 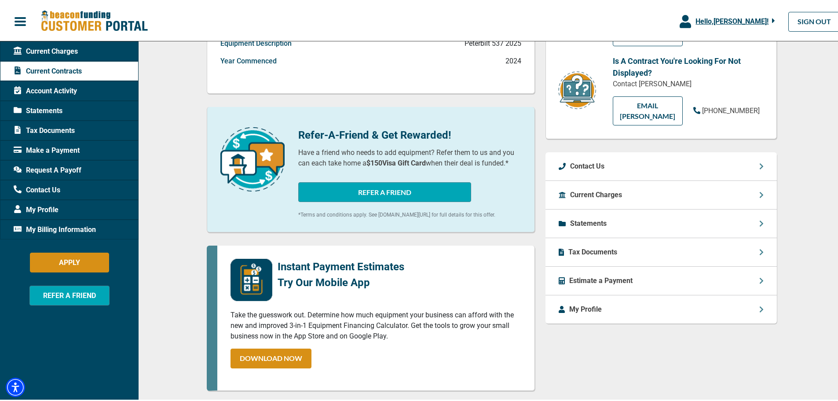 I want to click on span: Current Charges, so click(x=46, y=50).